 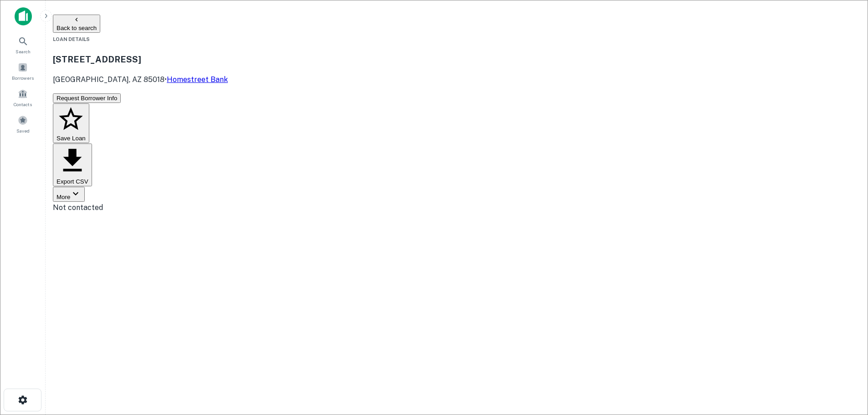 I want to click on a: Borrowers, so click(x=23, y=71).